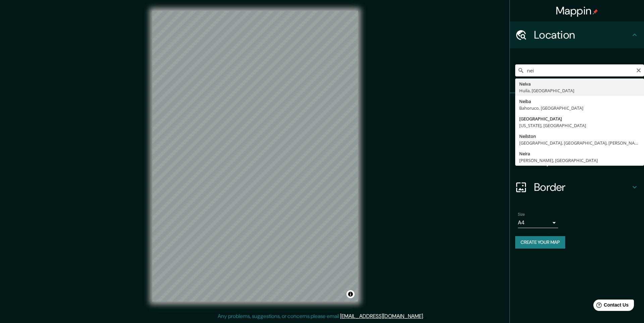 Image resolution: width=644 pixels, height=323 pixels. Describe the element at coordinates (580, 136) in the screenshot. I see `div: Neilston` at that location.